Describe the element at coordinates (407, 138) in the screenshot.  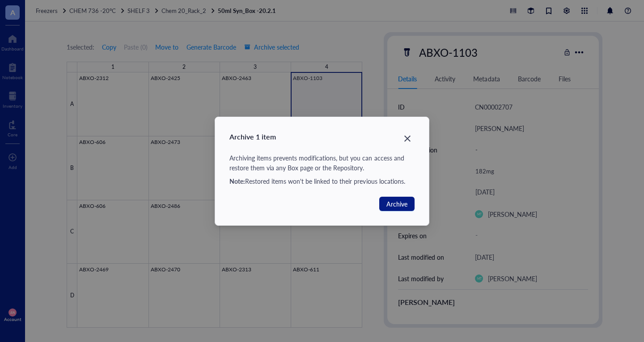
I see `span: Close` at that location.